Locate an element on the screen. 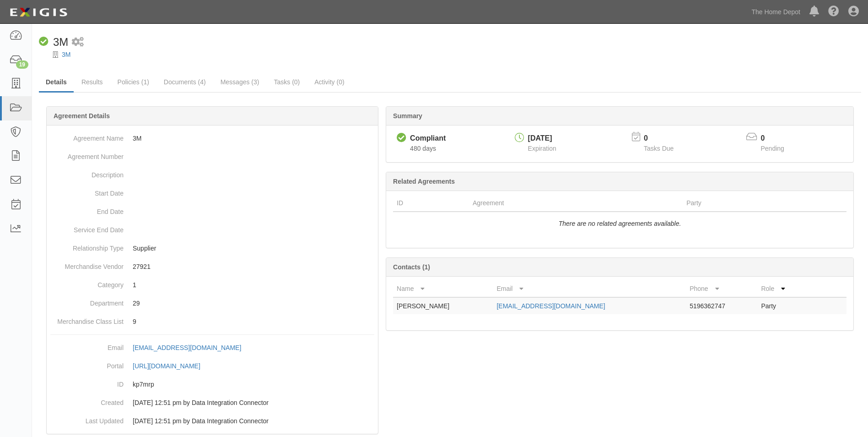 The height and width of the screenshot is (437, 868). span: Tasks Due is located at coordinates (658, 148).